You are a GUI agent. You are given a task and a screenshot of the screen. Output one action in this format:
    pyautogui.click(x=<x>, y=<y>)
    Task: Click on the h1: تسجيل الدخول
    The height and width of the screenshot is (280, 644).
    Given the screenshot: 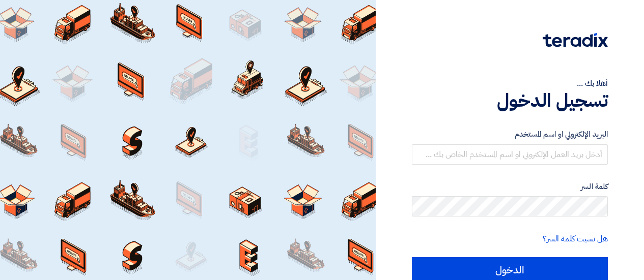 What is the action you would take?
    pyautogui.click(x=510, y=101)
    